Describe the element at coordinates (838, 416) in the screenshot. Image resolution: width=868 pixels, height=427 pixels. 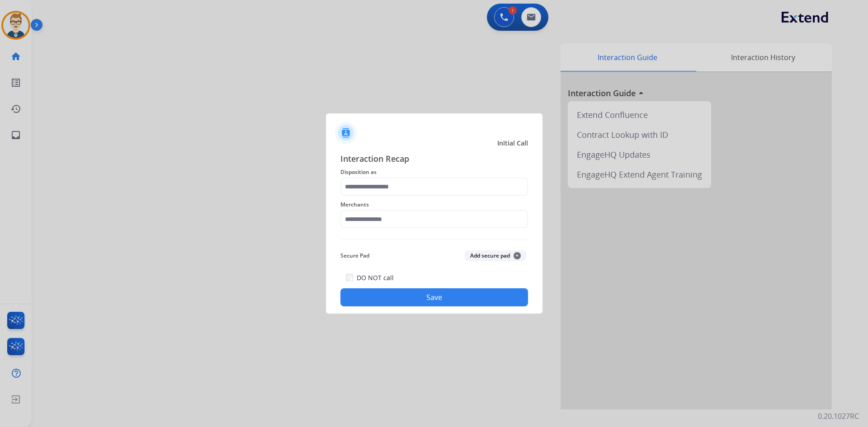
I see `p: 0.20.1027RC` at that location.